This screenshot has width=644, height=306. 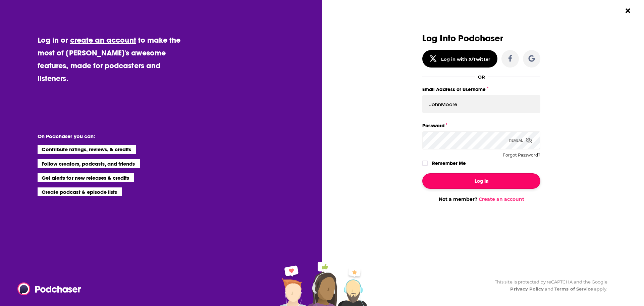 What do you see at coordinates (481, 39) in the screenshot?
I see `h3: Log Into Podchaser` at bounding box center [481, 39].